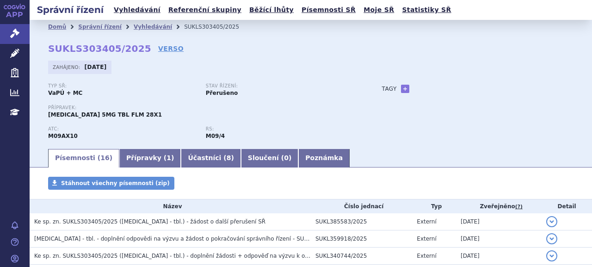 The image size is (592, 267). I want to click on a: Sloučení (0), so click(270, 158).